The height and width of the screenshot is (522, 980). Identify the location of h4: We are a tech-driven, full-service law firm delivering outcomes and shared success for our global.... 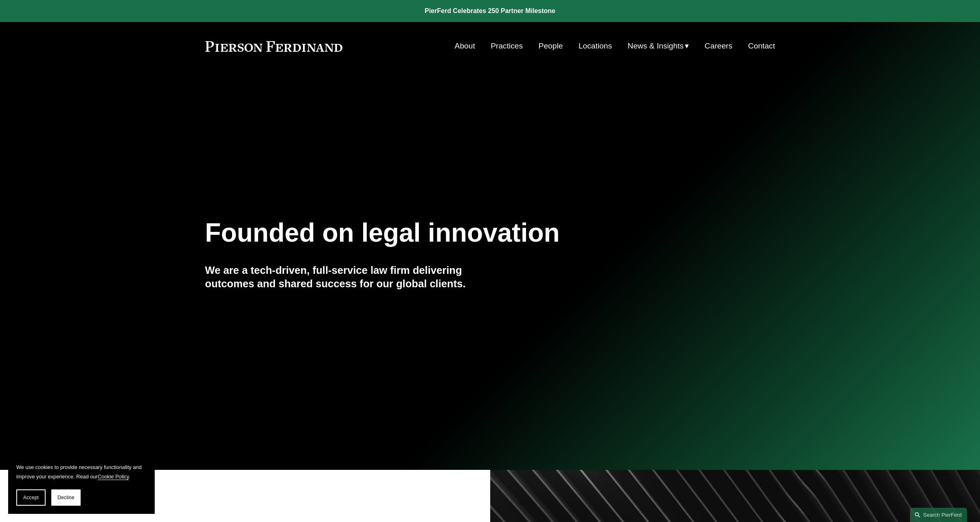
(348, 276).